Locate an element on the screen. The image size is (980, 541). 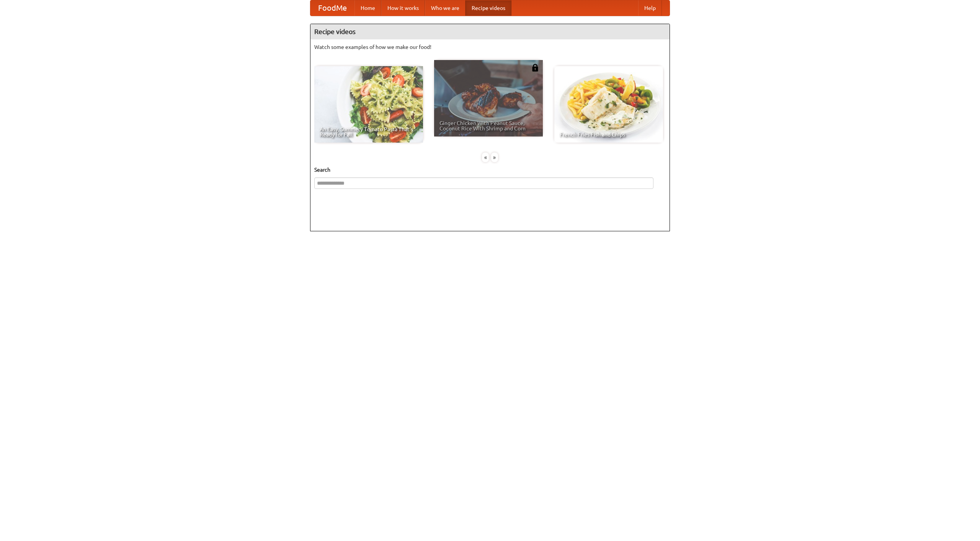
h5: Search is located at coordinates (490, 170).